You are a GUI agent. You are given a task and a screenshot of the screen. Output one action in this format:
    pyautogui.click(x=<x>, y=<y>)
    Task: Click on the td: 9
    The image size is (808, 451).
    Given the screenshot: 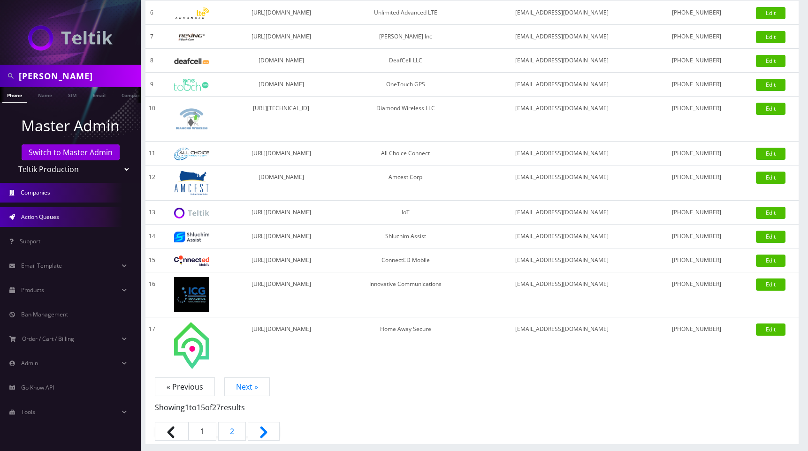 What is the action you would take?
    pyautogui.click(x=152, y=84)
    